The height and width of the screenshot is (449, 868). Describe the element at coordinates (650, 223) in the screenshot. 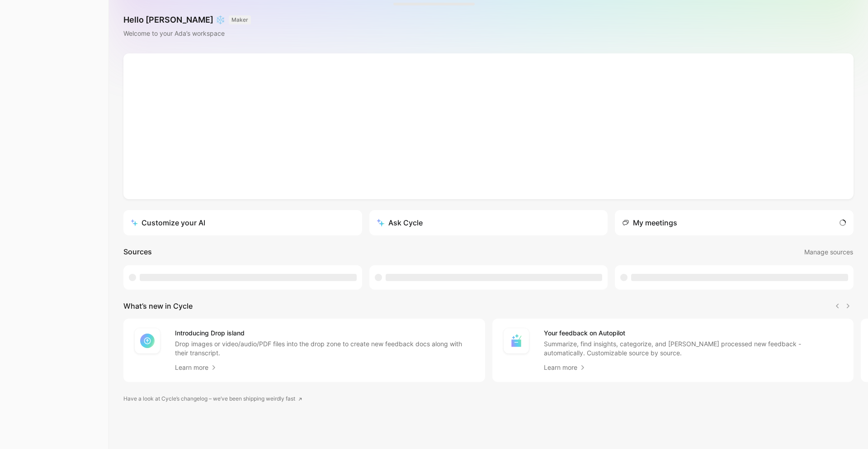

I see `div: My meetings` at that location.